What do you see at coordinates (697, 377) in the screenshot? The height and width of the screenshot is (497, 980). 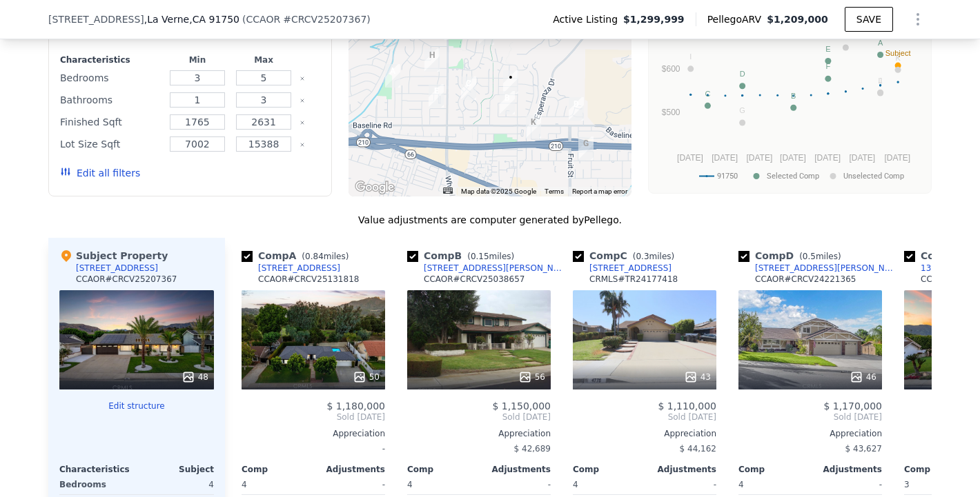 I see `div: 43` at bounding box center [697, 377].